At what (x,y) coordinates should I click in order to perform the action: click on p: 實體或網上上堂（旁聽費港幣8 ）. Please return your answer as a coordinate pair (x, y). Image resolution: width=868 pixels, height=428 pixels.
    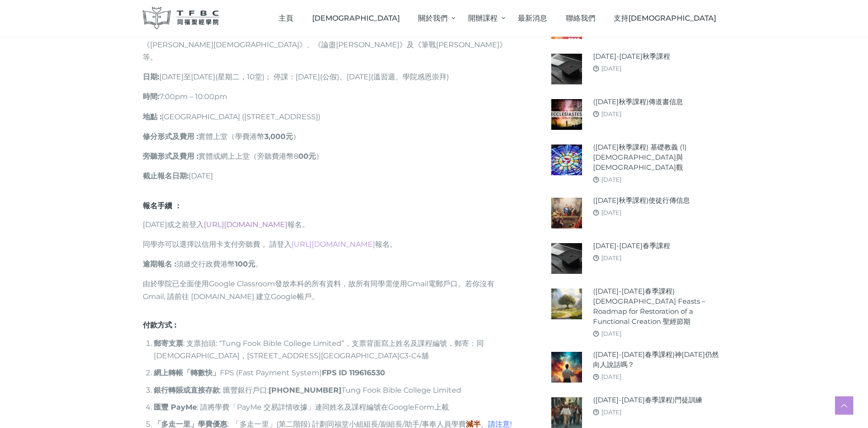
    Looking at the image, I should click on (328, 156).